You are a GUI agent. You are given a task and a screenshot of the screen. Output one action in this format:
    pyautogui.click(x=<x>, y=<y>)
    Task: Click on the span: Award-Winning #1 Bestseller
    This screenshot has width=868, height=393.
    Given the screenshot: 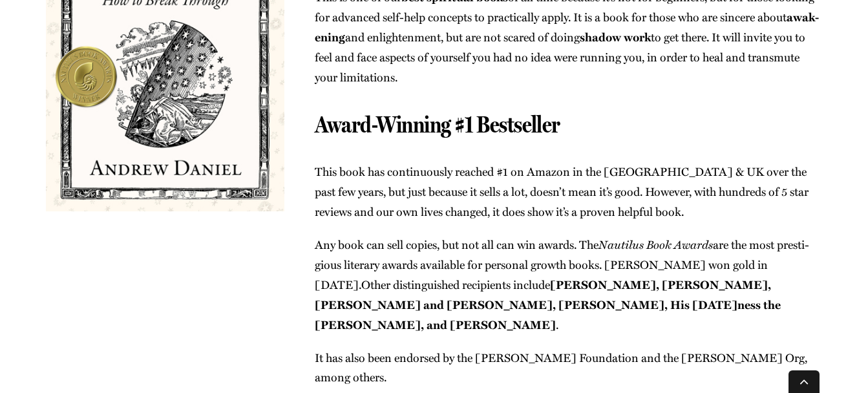 What is the action you would take?
    pyautogui.click(x=437, y=124)
    